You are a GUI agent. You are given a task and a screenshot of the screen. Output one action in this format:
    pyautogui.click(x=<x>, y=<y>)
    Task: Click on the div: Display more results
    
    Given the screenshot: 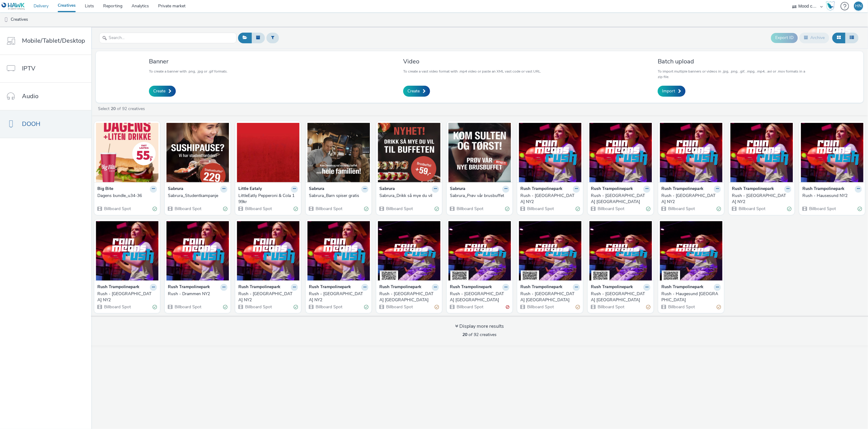 What is the action you would take?
    pyautogui.click(x=480, y=326)
    